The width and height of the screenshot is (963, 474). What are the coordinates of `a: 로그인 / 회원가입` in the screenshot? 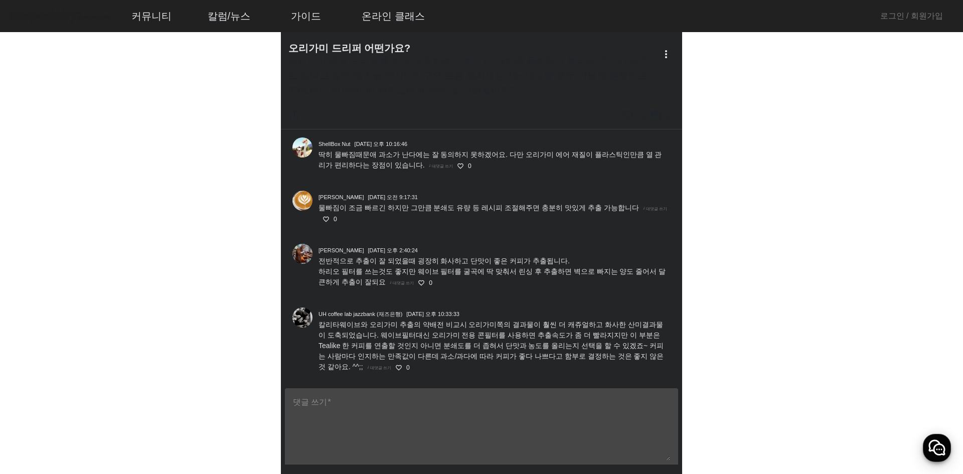 It's located at (912, 16).